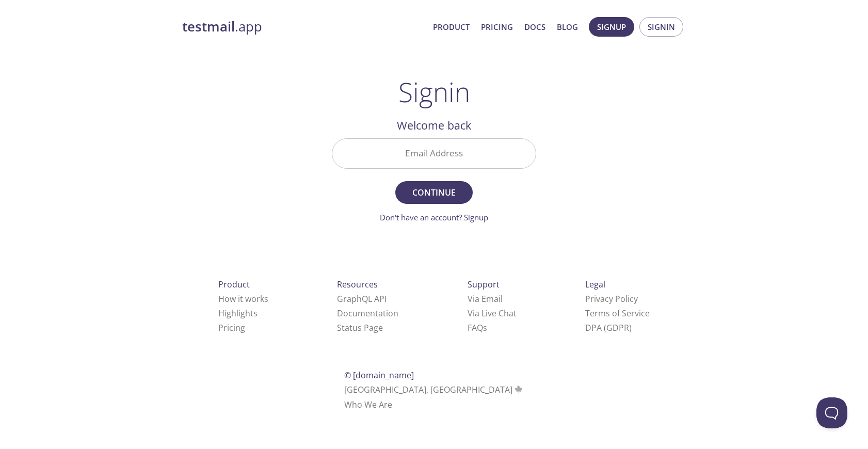 The image size is (868, 449). Describe the element at coordinates (485, 328) in the screenshot. I see `span: s` at that location.